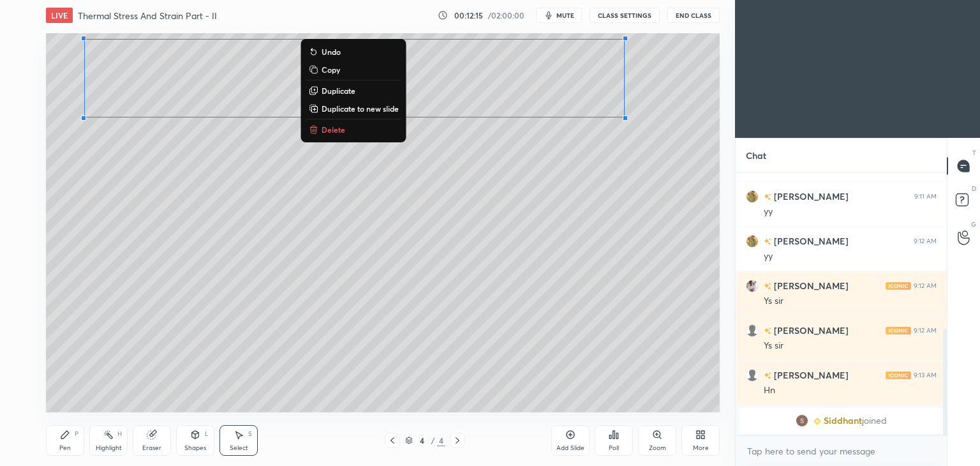 This screenshot has height=466, width=980. Describe the element at coordinates (120, 434) in the screenshot. I see `div: H` at that location.